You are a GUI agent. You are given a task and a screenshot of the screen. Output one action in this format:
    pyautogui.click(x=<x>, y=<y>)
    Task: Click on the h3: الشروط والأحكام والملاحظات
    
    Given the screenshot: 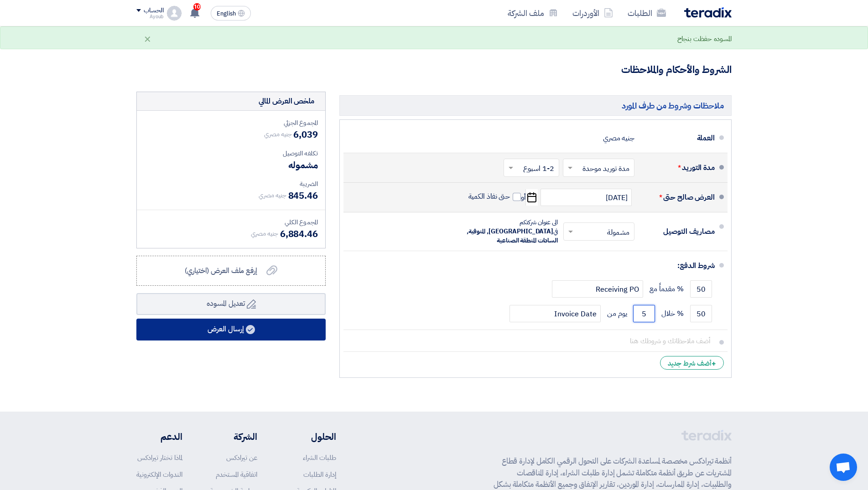 What is the action you would take?
    pyautogui.click(x=434, y=69)
    